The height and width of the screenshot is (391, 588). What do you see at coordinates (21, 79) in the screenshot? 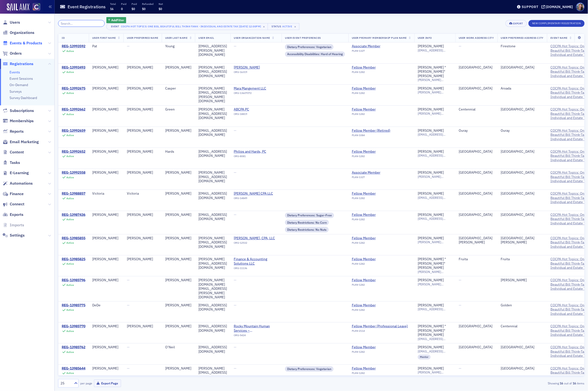
I see `a: Event Sessions` at bounding box center [21, 79].